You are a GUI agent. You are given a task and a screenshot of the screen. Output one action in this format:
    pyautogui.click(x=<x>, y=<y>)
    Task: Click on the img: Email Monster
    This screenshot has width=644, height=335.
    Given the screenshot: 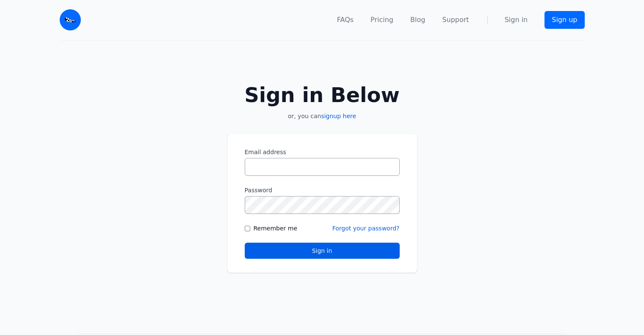 What is the action you would take?
    pyautogui.click(x=71, y=20)
    